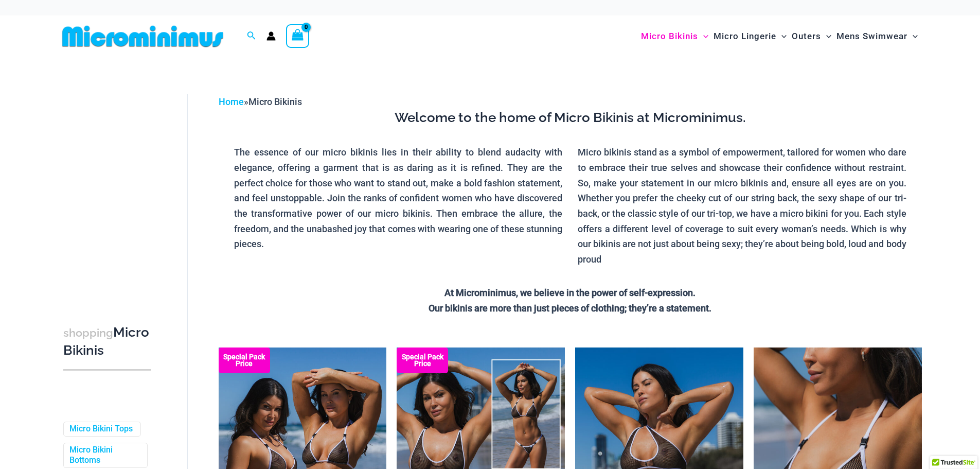  What do you see at coordinates (674, 36) in the screenshot?
I see `a: Micro BikinisMenu ToggleMenu Toggle` at bounding box center [674, 36].